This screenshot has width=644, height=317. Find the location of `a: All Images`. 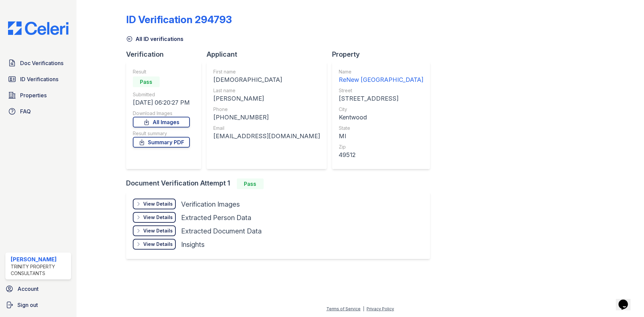

a: All Images is located at coordinates (161, 122).